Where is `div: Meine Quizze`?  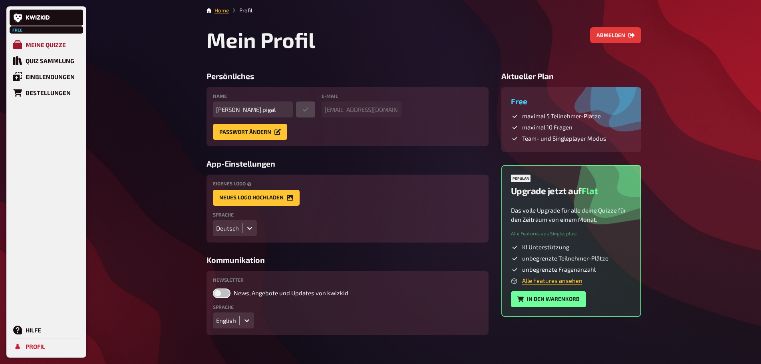
div: Meine Quizze is located at coordinates (46, 45).